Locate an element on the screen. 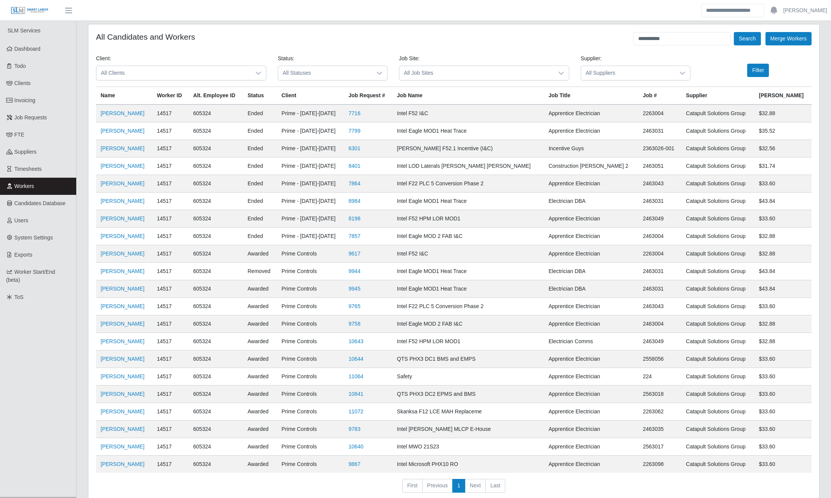  th: Status is located at coordinates (260, 96).